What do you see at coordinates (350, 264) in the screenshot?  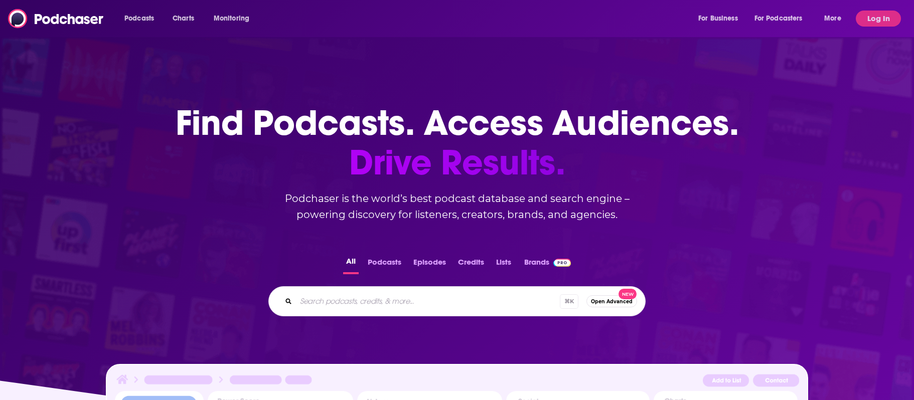 I see `button: All` at bounding box center [350, 264].